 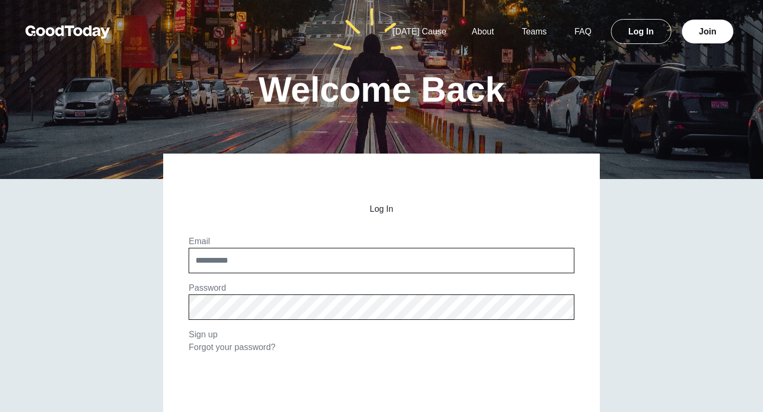 I want to click on h2: Log In, so click(x=381, y=209).